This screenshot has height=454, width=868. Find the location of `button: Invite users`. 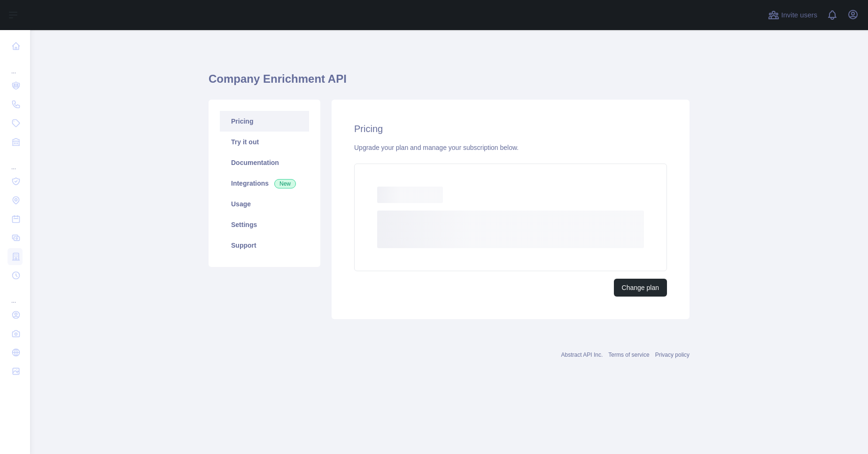

button: Invite users is located at coordinates (792, 15).